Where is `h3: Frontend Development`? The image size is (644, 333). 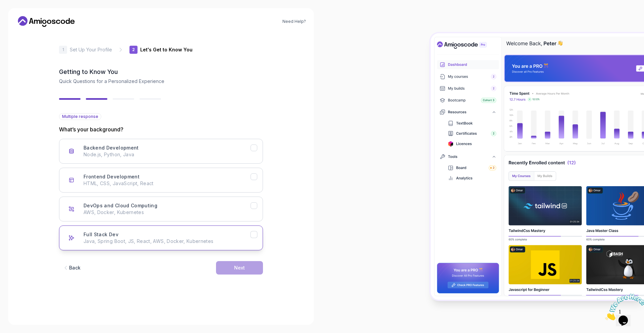
h3: Frontend Development is located at coordinates (112, 176).